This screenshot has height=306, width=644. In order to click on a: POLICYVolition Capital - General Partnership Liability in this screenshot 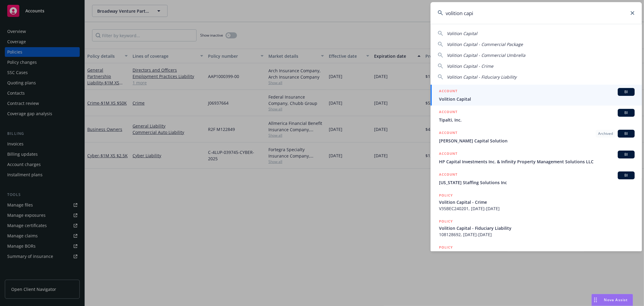, I will do `click(536, 253)`.